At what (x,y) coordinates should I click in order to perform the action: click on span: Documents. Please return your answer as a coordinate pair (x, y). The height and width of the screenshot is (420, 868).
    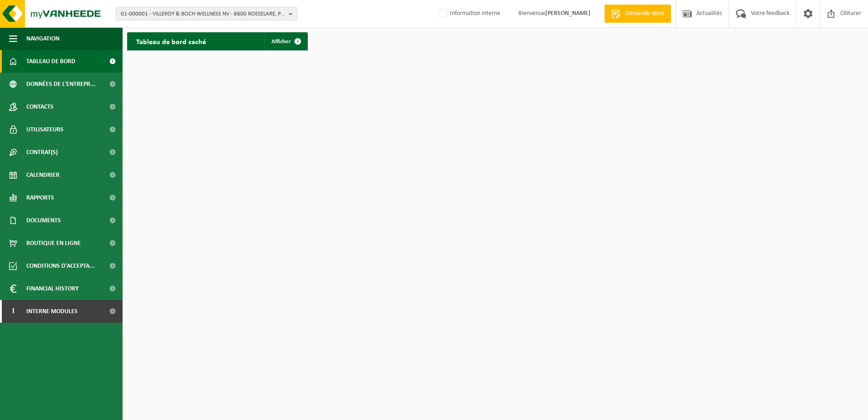
    Looking at the image, I should click on (44, 220).